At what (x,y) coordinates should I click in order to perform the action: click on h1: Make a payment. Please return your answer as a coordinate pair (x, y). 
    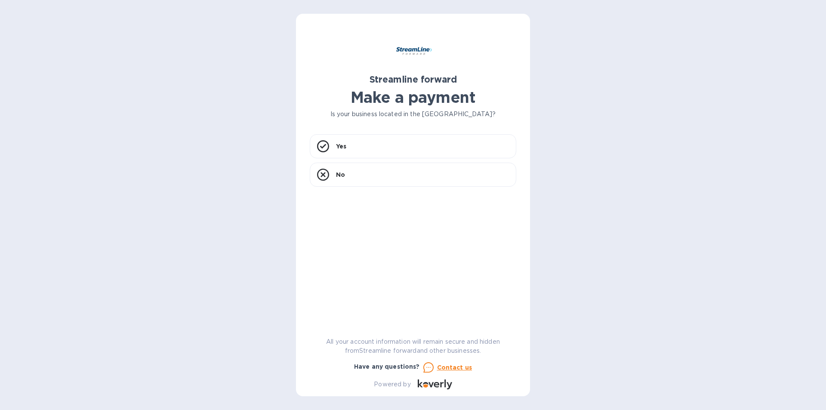
    Looking at the image, I should click on (413, 97).